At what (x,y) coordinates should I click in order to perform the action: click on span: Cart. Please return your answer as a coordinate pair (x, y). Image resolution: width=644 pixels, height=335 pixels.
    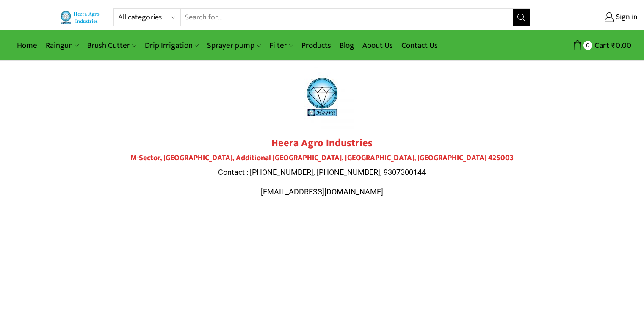
    Looking at the image, I should click on (601, 46).